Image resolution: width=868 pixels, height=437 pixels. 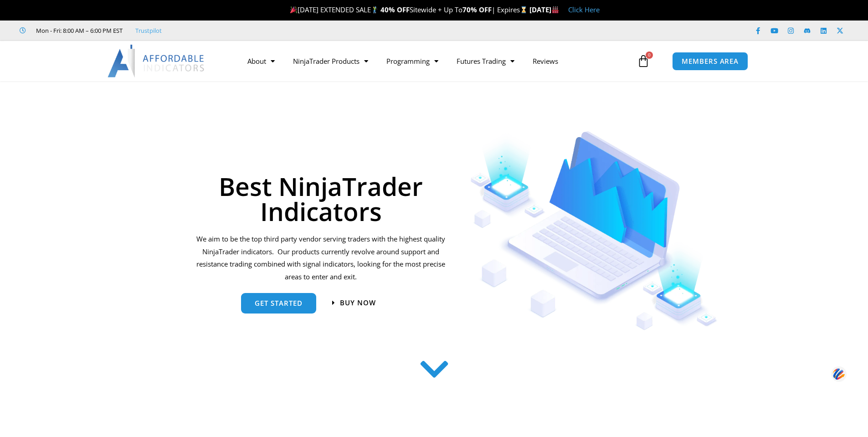 What do you see at coordinates (395, 9) in the screenshot?
I see `strong: 40% OFF` at bounding box center [395, 9].